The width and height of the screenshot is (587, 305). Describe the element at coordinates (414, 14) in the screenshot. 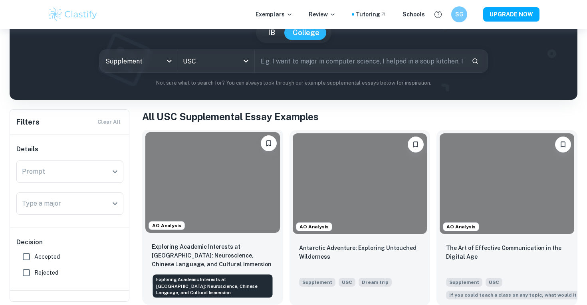

I see `a: Schools` at that location.